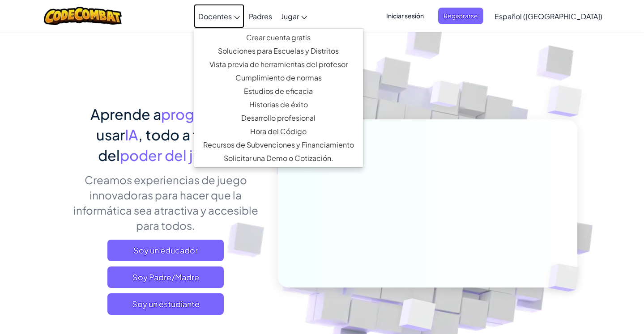  What do you see at coordinates (461, 15) in the screenshot?
I see `font: Registrarse` at bounding box center [461, 15].